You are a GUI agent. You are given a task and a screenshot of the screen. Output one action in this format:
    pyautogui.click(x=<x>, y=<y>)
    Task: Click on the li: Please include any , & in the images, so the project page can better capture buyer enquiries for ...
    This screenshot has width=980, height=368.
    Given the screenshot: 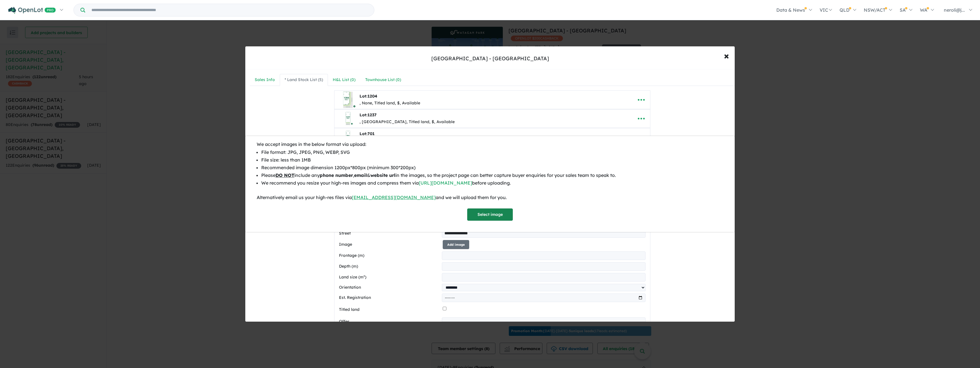 What is the action you would take?
    pyautogui.click(x=492, y=175)
    